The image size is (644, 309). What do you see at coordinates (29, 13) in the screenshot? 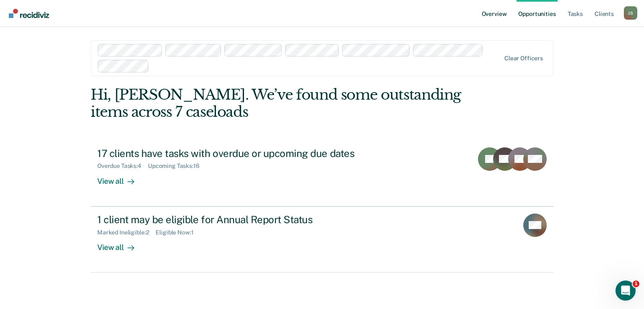
I see `img: Recidiviz` at bounding box center [29, 13].